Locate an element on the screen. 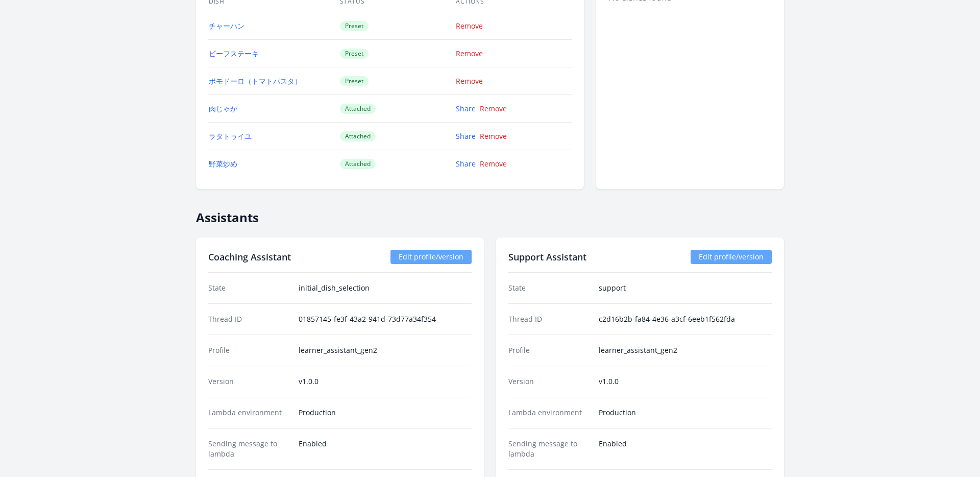  dd: support is located at coordinates (685, 288).